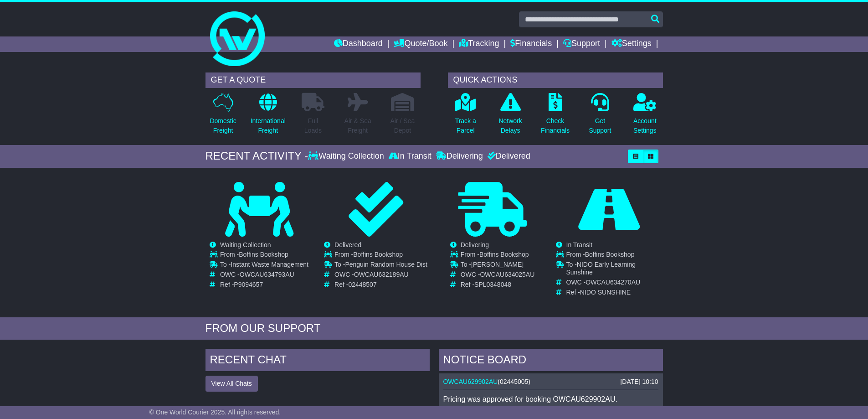 The image size is (868, 419). What do you see at coordinates (403, 126) in the screenshot?
I see `p: Air / Sea Depot` at bounding box center [403, 126].